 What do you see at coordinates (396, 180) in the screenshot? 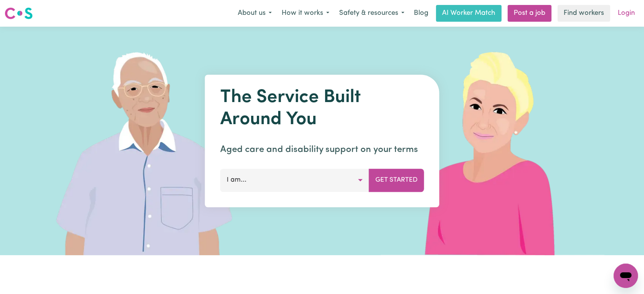
I see `button: Get Started` at bounding box center [396, 180].